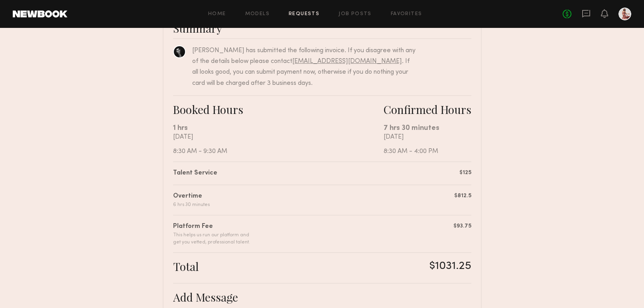 This screenshot has height=308, width=644. What do you see at coordinates (322, 28) in the screenshot?
I see `div: Summary` at bounding box center [322, 28].